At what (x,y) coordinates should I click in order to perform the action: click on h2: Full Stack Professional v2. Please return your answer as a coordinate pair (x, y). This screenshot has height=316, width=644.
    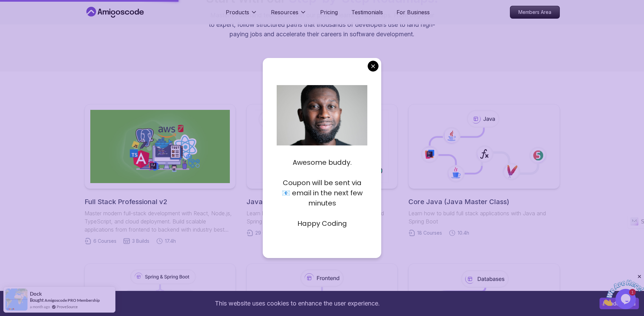
    Looking at the image, I should click on (160, 202).